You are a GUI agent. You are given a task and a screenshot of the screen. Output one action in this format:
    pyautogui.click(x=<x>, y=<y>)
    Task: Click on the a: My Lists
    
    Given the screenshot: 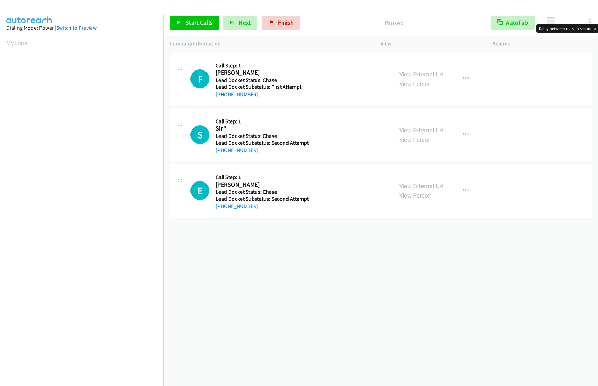 What is the action you would take?
    pyautogui.click(x=17, y=43)
    